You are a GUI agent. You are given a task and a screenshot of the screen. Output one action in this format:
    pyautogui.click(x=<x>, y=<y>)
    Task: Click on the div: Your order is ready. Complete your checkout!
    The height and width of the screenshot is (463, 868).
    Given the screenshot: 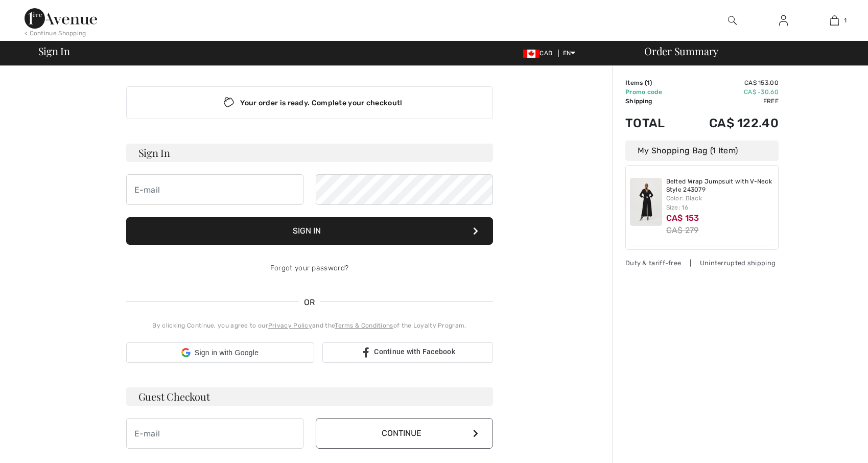 What is the action you would take?
    pyautogui.click(x=309, y=103)
    